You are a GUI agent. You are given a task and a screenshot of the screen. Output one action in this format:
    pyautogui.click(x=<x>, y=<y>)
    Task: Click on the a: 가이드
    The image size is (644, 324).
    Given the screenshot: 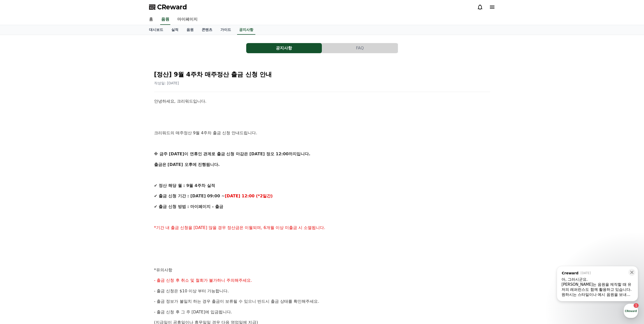 What is the action you would take?
    pyautogui.click(x=226, y=30)
    